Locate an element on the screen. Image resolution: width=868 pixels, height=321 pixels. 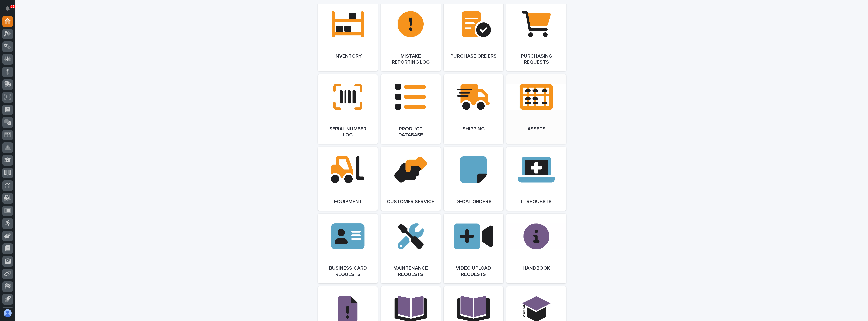
a: Assets is located at coordinates (536, 109).